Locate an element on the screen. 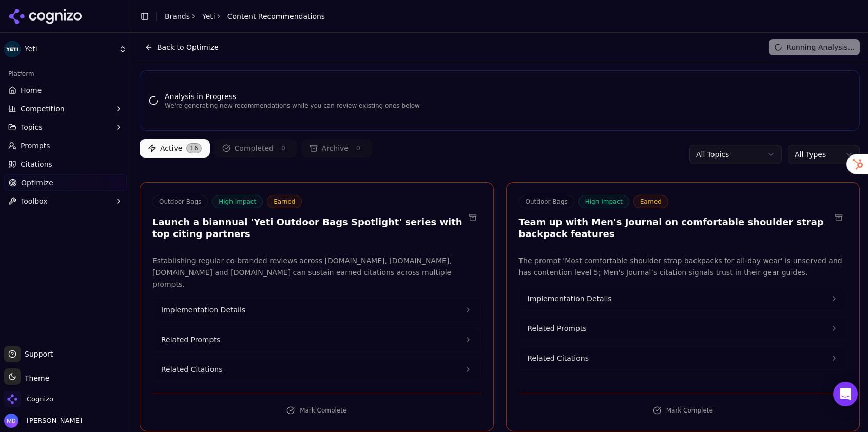 The width and height of the screenshot is (868, 432). span: Cognizo is located at coordinates (40, 399).